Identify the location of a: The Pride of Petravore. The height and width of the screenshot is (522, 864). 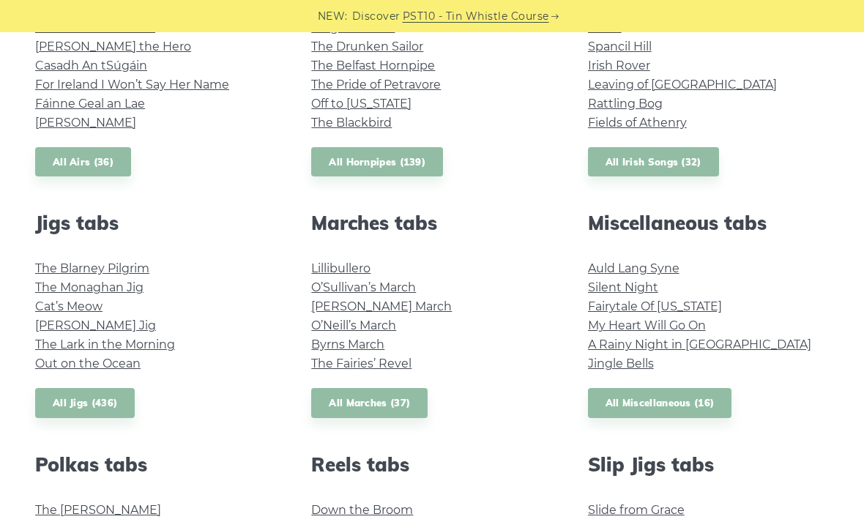
(376, 84).